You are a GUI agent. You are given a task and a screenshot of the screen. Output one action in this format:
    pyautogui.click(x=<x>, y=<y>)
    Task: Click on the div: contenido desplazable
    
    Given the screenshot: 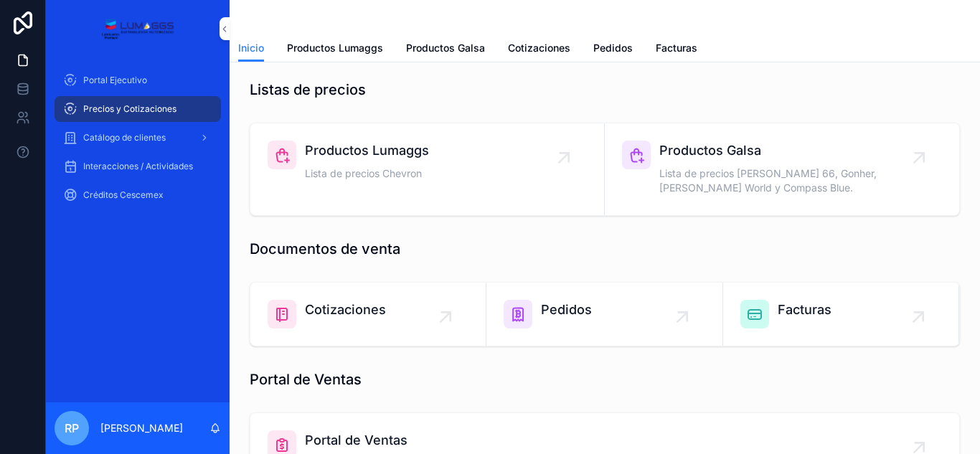 What is the action you would take?
    pyautogui.click(x=138, y=142)
    